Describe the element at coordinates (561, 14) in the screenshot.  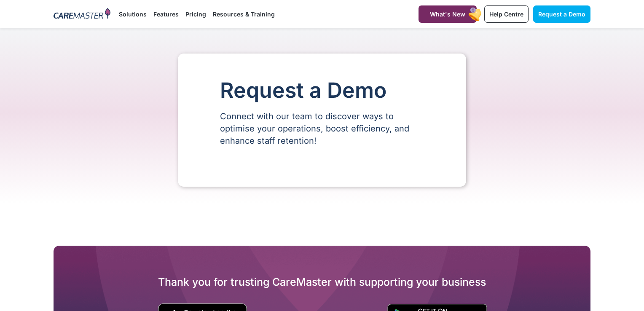
I see `a: Request a Demo` at that location.